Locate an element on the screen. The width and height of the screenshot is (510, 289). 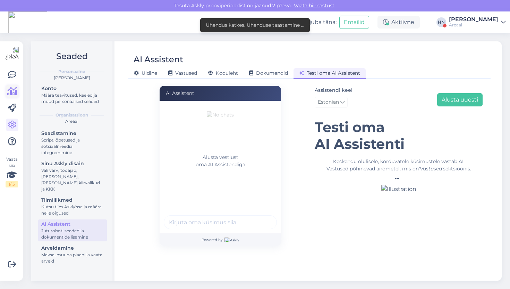
div: Seadistamine is located at coordinates (73, 133).